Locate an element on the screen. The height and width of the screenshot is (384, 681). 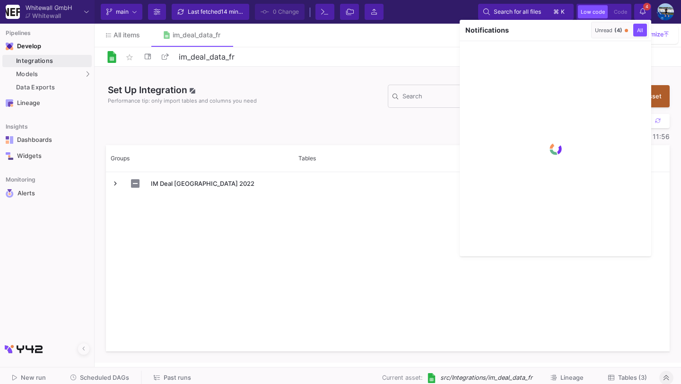
div: Unread is located at coordinates (609, 30).